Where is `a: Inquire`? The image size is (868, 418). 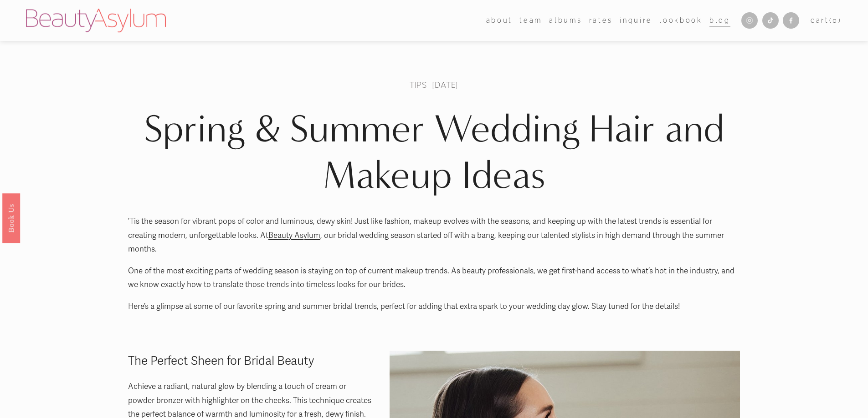 a: Inquire is located at coordinates (636, 20).